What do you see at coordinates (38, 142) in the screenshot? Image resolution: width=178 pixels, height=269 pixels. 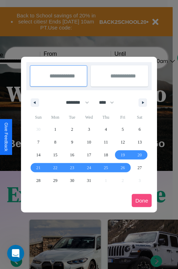 I see `button: 7` at bounding box center [38, 142].